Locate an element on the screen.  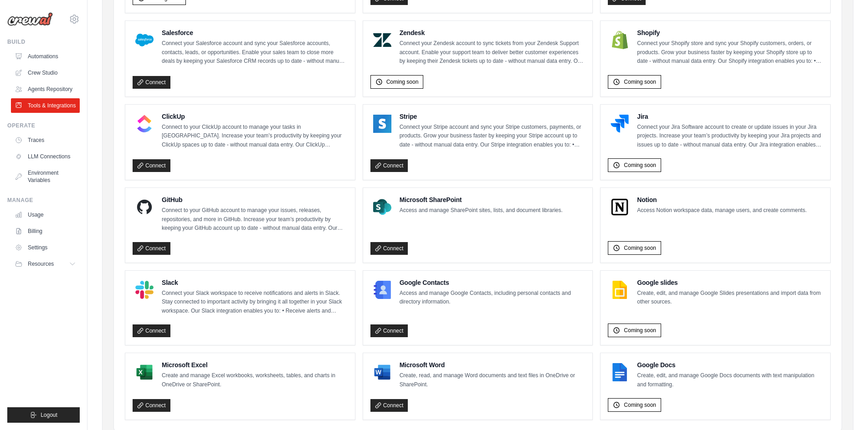
h4: ClickUp is located at coordinates (255, 116).